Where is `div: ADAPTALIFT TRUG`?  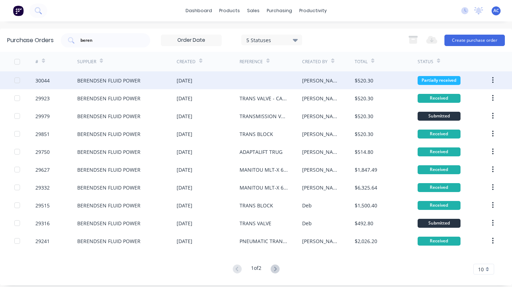
div: ADAPTALIFT TRUG is located at coordinates (261, 152).